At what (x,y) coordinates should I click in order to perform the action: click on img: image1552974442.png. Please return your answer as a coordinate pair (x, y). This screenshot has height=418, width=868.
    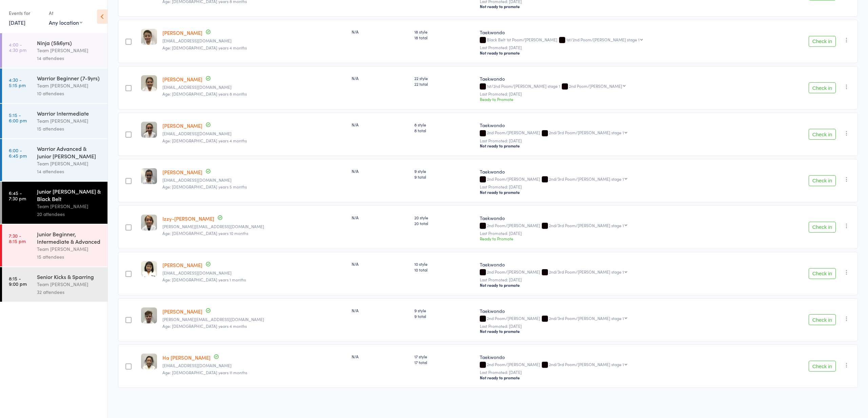
    Looking at the image, I should click on (149, 130).